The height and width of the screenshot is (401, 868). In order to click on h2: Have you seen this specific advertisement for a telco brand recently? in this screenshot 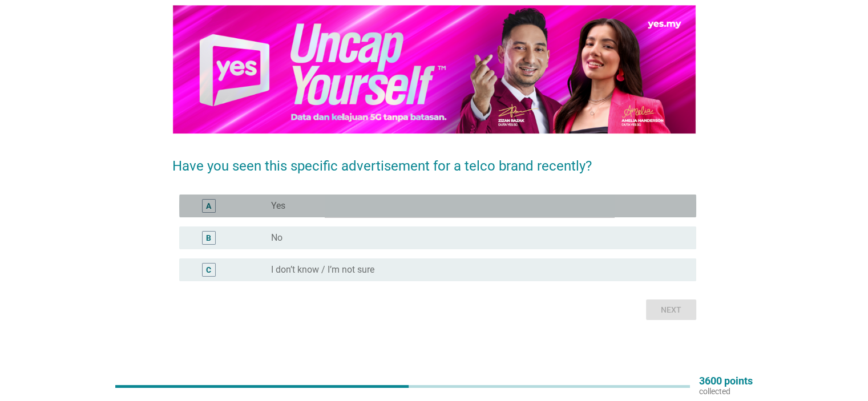, I will do `click(434, 160)`.